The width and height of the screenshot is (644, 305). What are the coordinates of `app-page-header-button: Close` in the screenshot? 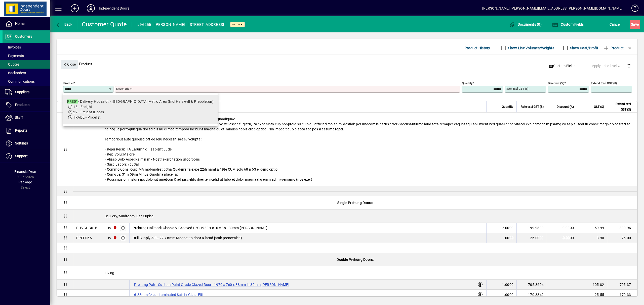 It's located at (69, 64).